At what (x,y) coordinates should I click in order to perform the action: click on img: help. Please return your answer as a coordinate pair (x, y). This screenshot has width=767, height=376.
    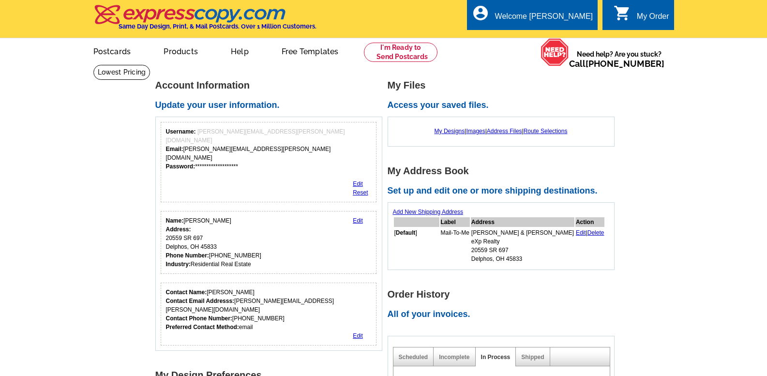
    Looking at the image, I should click on (555, 52).